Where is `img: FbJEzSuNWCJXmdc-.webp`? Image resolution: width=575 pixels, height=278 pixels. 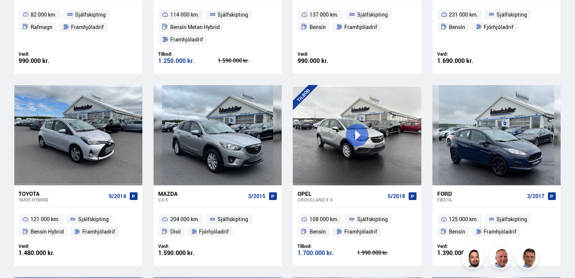 img: FbJEzSuNWCJXmdc-.webp is located at coordinates (528, 259).